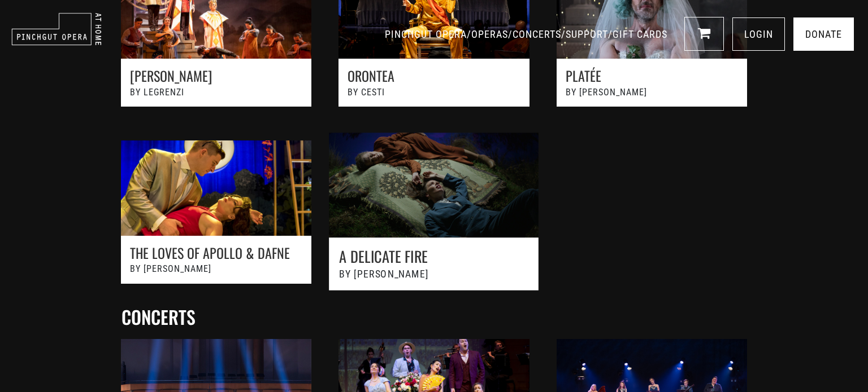  What do you see at coordinates (823, 34) in the screenshot?
I see `a: Donate` at bounding box center [823, 34].